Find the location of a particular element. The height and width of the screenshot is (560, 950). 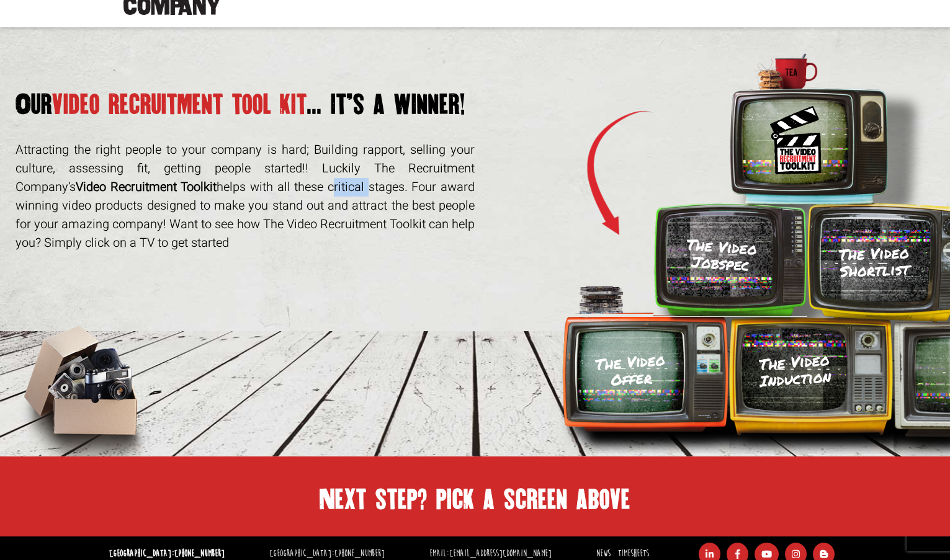

img: box-of-goodies.png is located at coordinates (86, 391).